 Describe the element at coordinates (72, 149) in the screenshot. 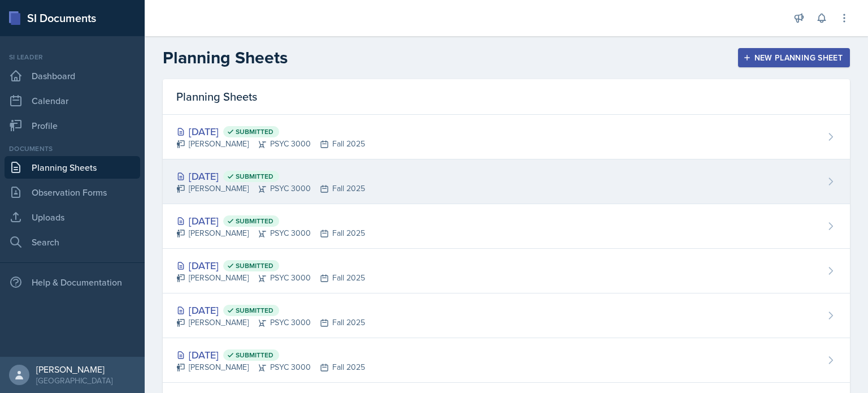

I see `div: Documents` at that location.